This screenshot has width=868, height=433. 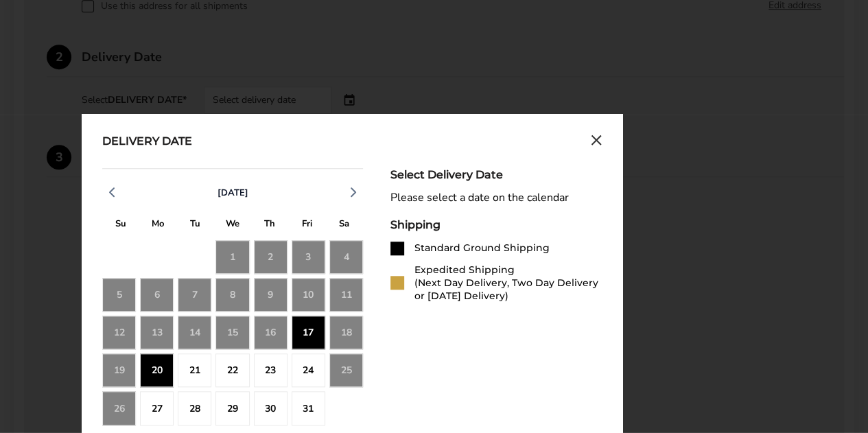 I want to click on div: Please select a date on the calendar, so click(x=496, y=198).